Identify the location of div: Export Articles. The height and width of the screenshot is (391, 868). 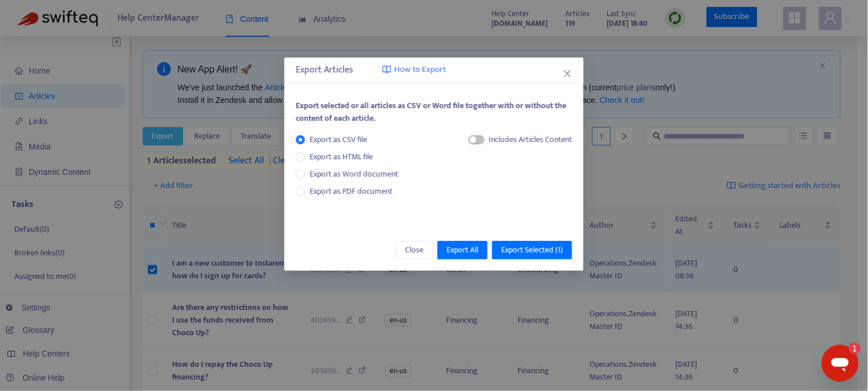
(434, 70).